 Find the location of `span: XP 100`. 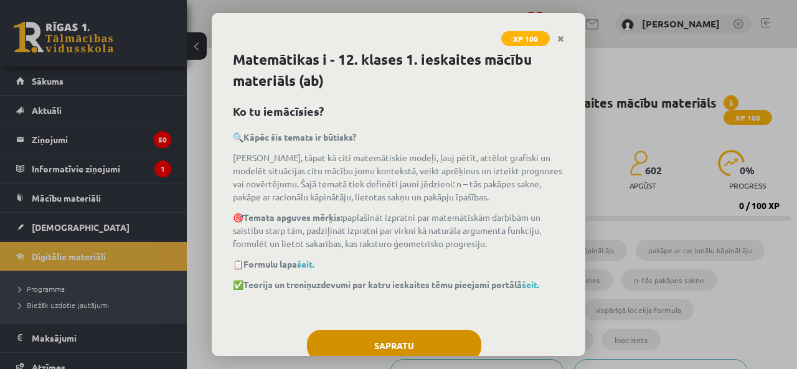

span: XP 100 is located at coordinates (526, 39).